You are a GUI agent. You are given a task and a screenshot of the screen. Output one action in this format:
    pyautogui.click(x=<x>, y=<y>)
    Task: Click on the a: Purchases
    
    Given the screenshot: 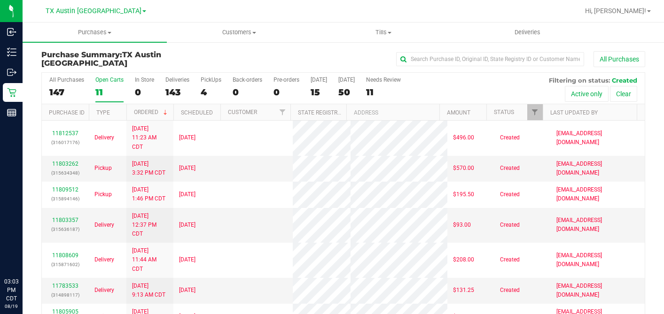 What is the action you would take?
    pyautogui.click(x=94, y=32)
    